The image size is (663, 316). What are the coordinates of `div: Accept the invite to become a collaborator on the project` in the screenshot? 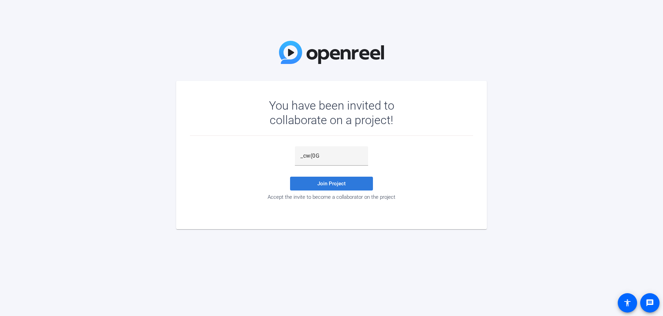 It's located at (331, 197).